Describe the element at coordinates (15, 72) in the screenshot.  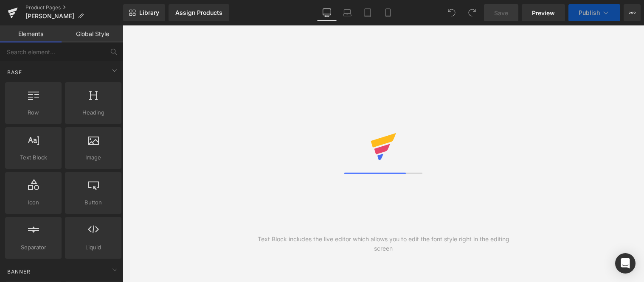
I see `span: Base` at that location.